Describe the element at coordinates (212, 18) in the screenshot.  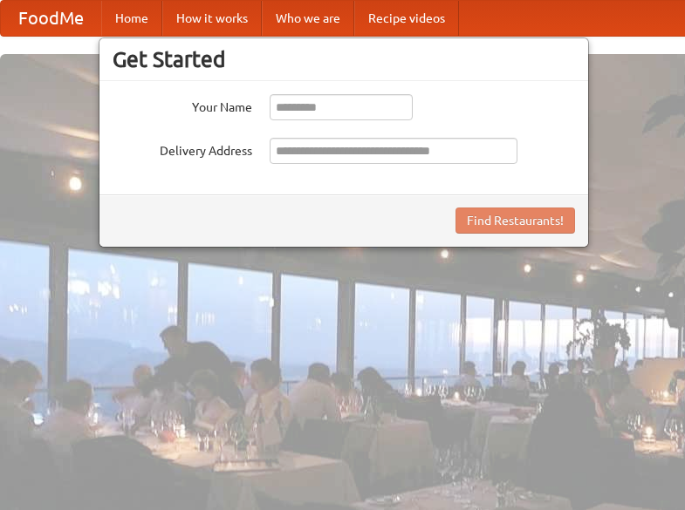
I see `a: How it works` at that location.